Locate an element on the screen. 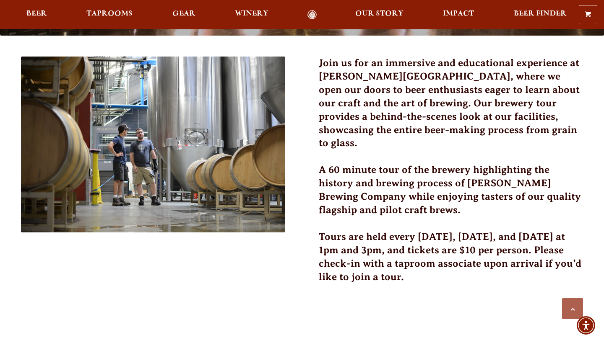 This screenshot has height=340, width=604. a: Winery is located at coordinates (251, 15).